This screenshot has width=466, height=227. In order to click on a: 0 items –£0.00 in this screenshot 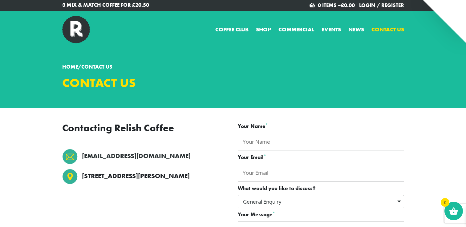, I will do `click(336, 5)`.